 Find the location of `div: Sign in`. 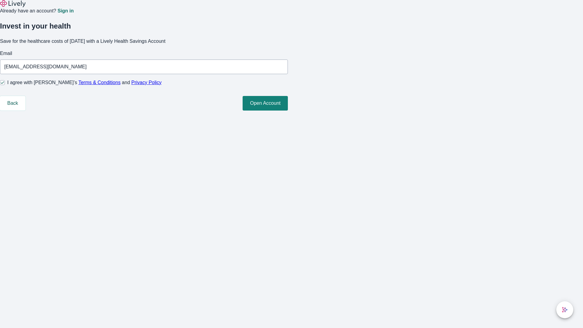

div: Sign in is located at coordinates (65, 11).